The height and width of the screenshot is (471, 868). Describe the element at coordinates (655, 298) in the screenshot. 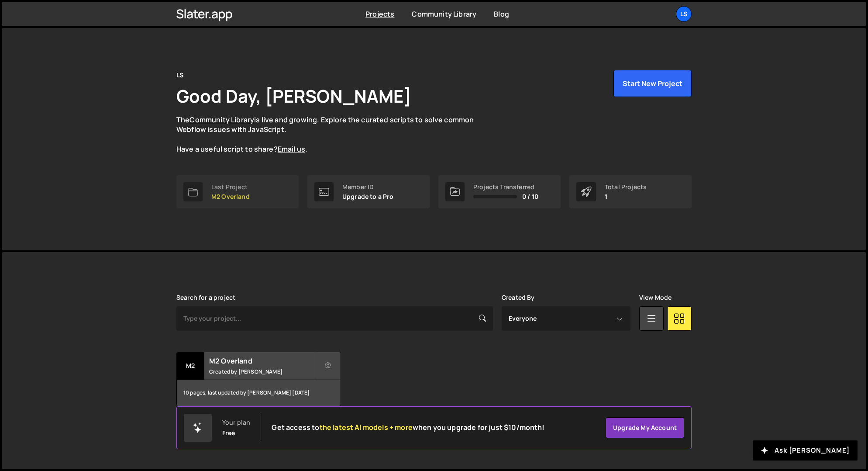

I see `label: View Mode` at that location.